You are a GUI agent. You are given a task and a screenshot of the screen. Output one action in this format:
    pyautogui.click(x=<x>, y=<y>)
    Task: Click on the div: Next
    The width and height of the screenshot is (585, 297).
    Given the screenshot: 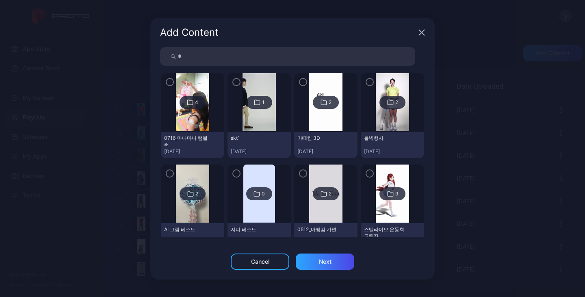 What is the action you would take?
    pyautogui.click(x=325, y=262)
    